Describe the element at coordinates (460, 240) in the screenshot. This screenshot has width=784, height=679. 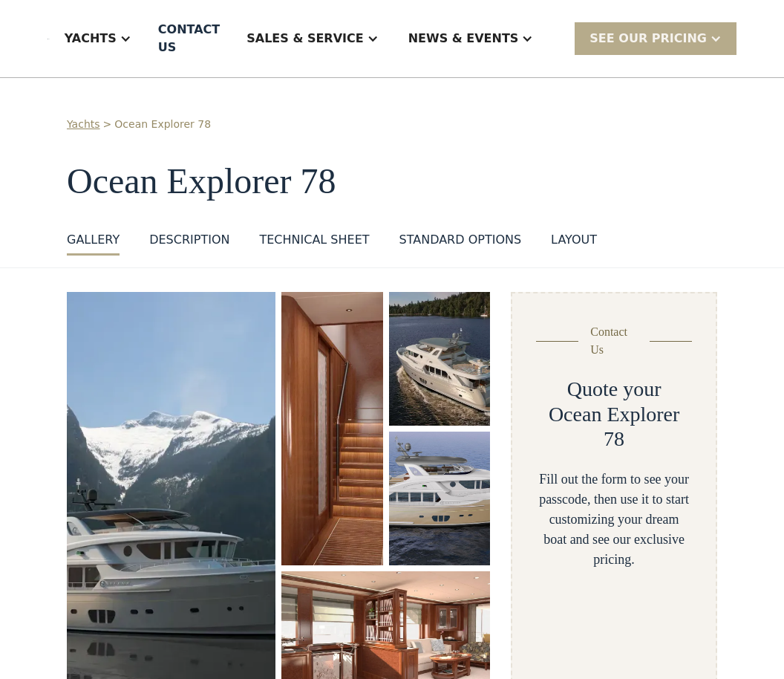
I see `div: standard options` at that location.